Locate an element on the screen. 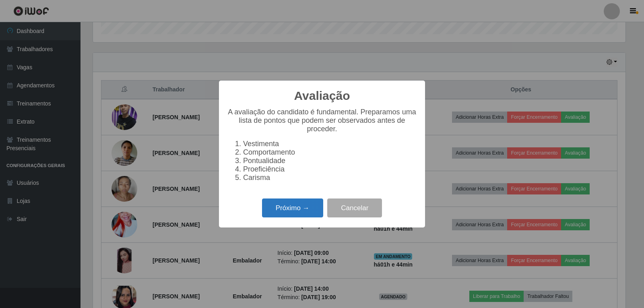 The height and width of the screenshot is (308, 644). li: Pontualidade is located at coordinates (330, 161).